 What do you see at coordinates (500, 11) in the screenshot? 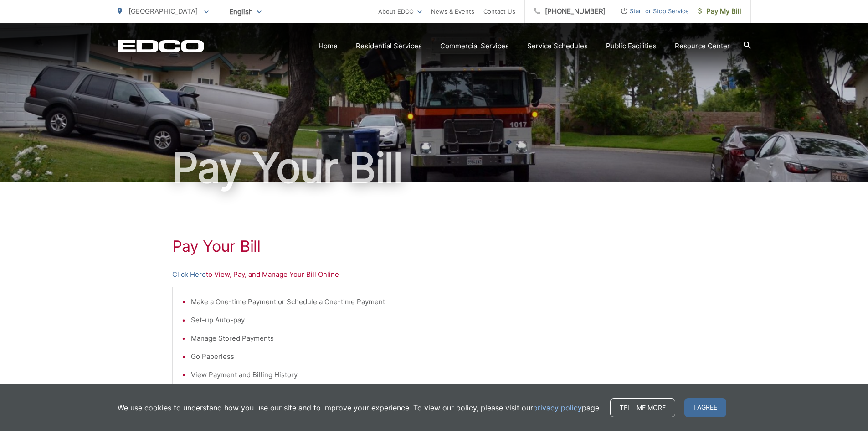
I see `a: Contact Us` at bounding box center [500, 11].